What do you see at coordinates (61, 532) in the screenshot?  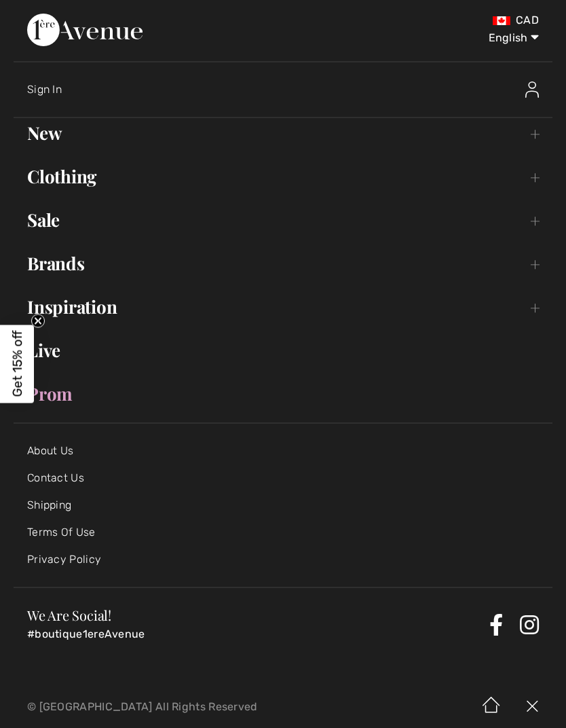 I see `a: Terms Of Use` at bounding box center [61, 532].